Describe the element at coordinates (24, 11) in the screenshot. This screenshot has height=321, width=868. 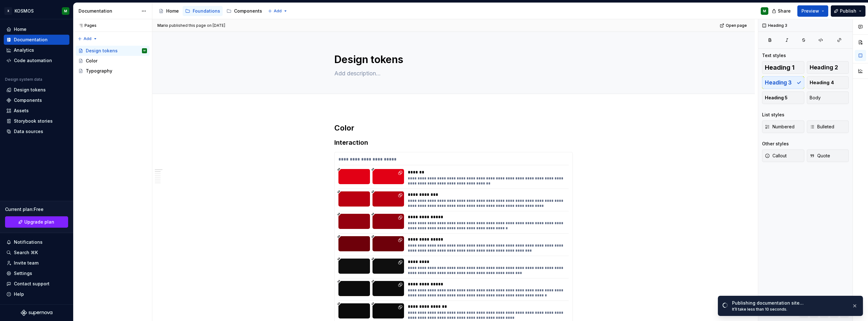
I see `div: KOSMOS` at that location.